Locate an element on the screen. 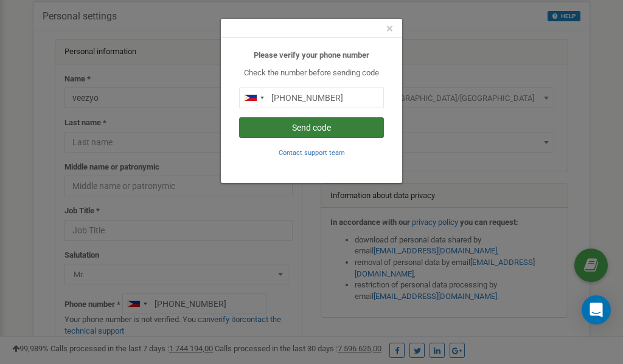 The height and width of the screenshot is (364, 623). a: Contact support team is located at coordinates (312, 152).